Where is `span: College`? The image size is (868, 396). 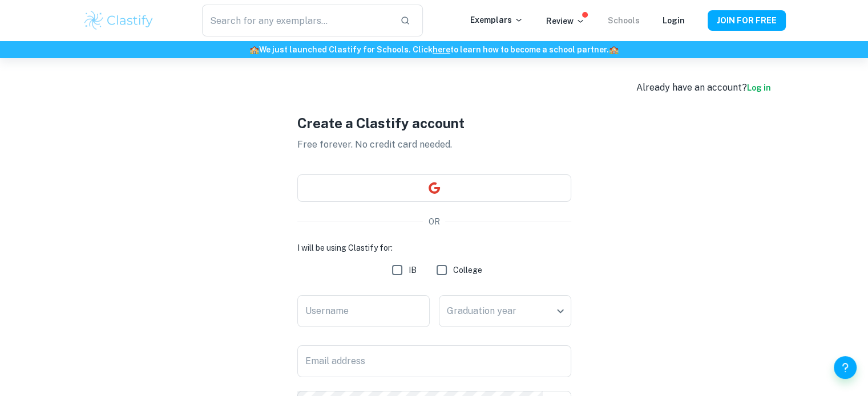
span: College is located at coordinates (467, 271).